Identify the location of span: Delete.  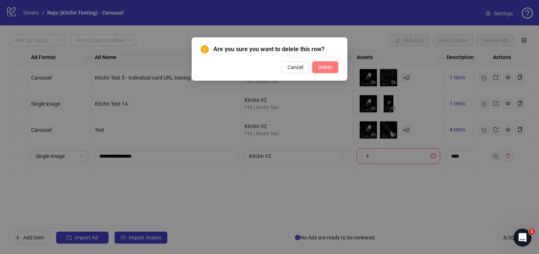
(325, 67).